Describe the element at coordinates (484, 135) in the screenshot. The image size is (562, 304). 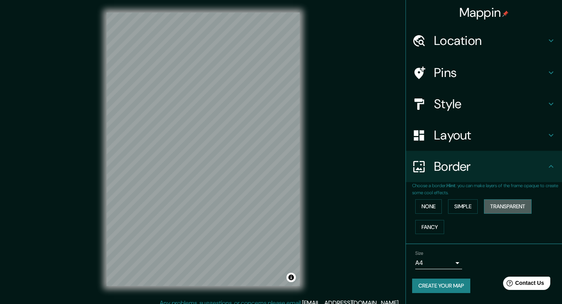
I see `div: Layout` at that location.